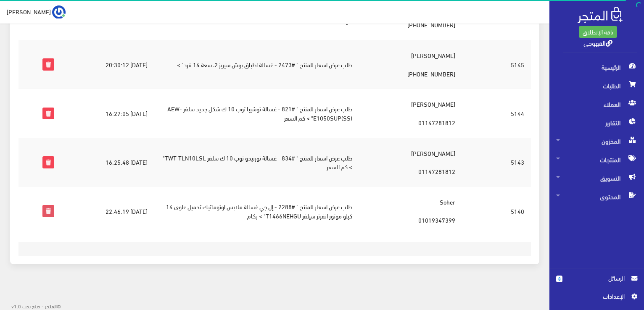  Describe the element at coordinates (596, 197) in the screenshot. I see `a: المحتوى` at that location.